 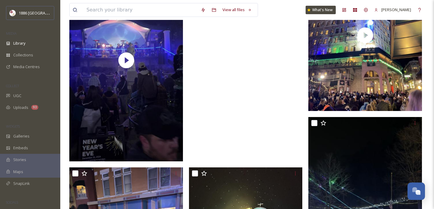 I want to click on span: SnapLink, so click(x=21, y=183).